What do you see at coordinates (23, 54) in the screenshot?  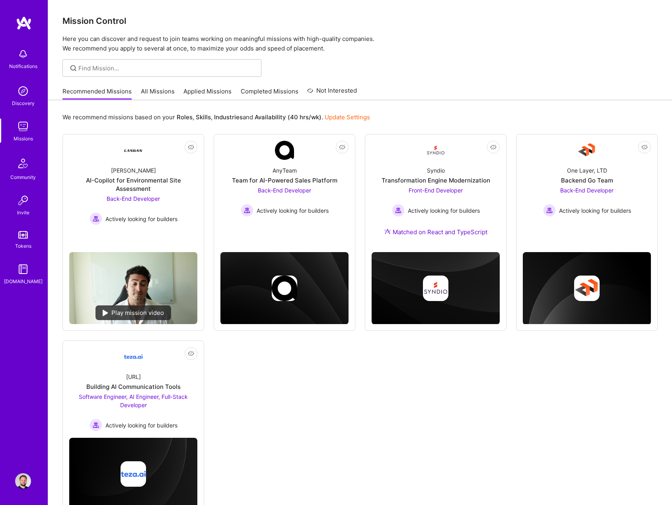 I see `img: bell` at bounding box center [23, 54].